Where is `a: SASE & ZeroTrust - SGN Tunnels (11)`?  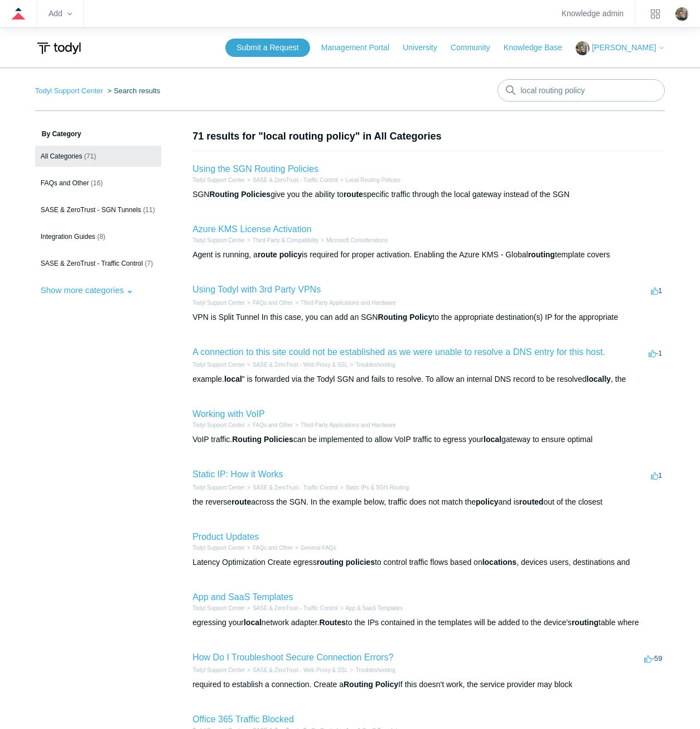 a: SASE & ZeroTrust - SGN Tunnels (11) is located at coordinates (98, 210).